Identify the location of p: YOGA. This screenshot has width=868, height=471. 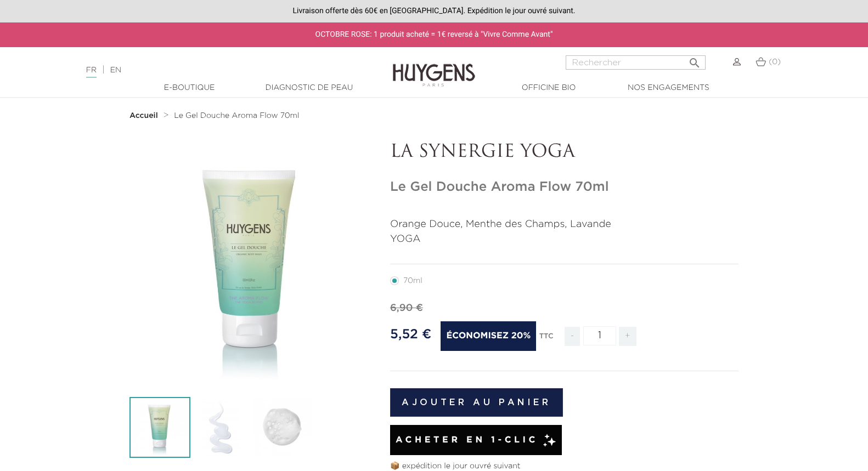
(564, 239).